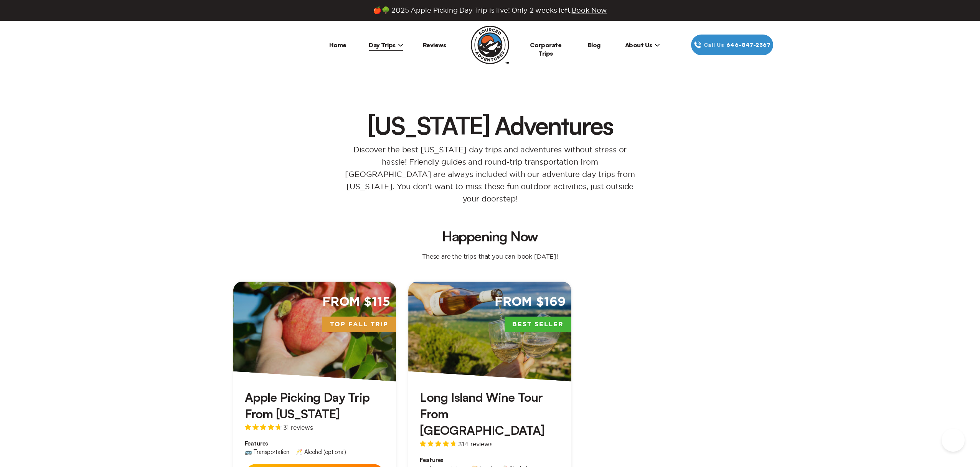 This screenshot has width=980, height=467. Describe the element at coordinates (546, 49) in the screenshot. I see `a: Corporate Trips` at that location.